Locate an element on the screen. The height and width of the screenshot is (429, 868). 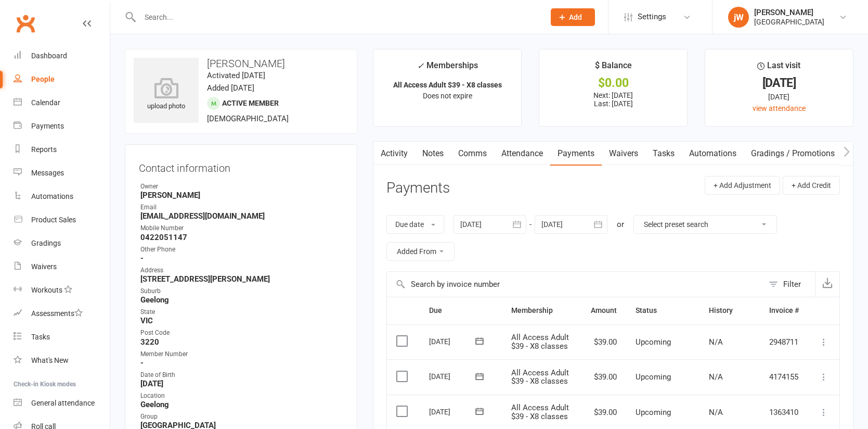
div: Payments is located at coordinates (47, 126).